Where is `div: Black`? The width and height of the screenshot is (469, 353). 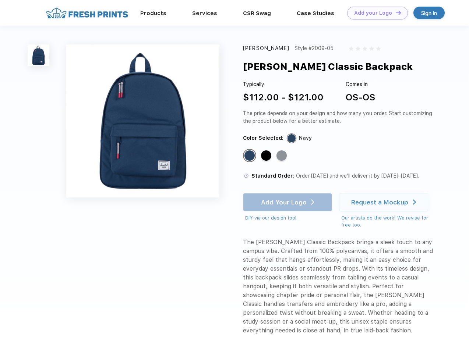 div: Black is located at coordinates (266, 156).